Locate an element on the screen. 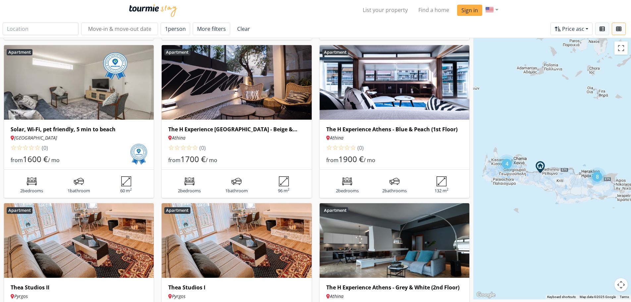  span: Price asc is located at coordinates (573, 29).